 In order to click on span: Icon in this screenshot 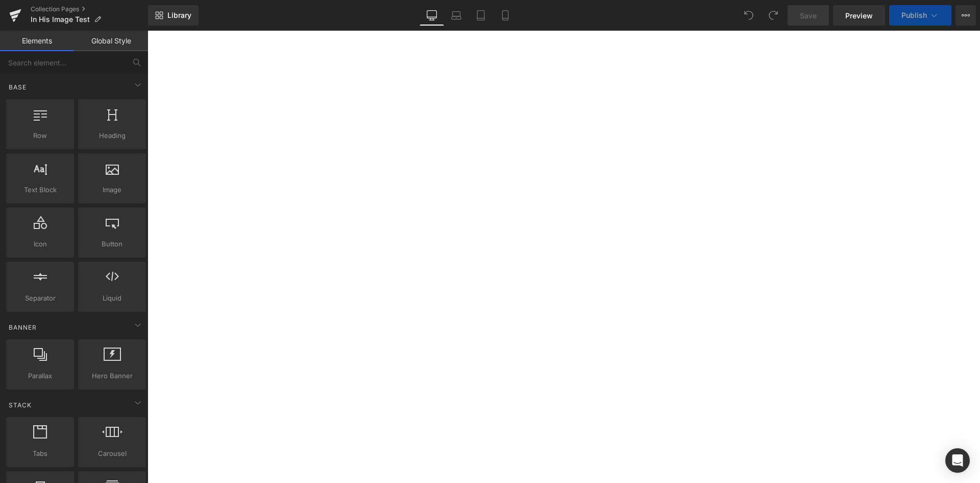, I will do `click(40, 244)`.